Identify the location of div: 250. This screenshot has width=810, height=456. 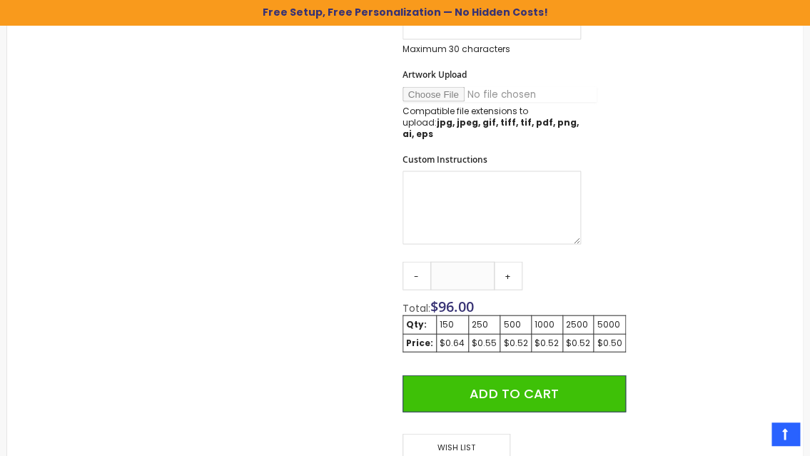
(485, 324).